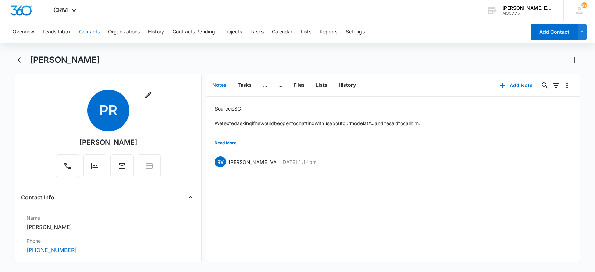 Image resolution: width=595 pixels, height=272 pixels. What do you see at coordinates (317, 108) in the screenshot?
I see `p: Source is SC` at bounding box center [317, 108].